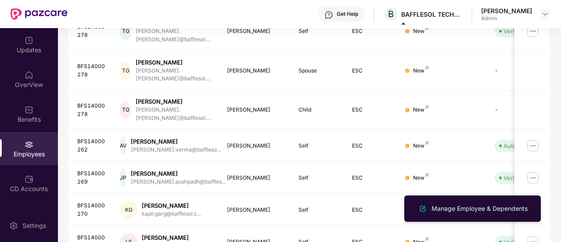  Describe the element at coordinates (479, 209) in the screenshot. I see `div: Manage Employee & Dependents` at that location.